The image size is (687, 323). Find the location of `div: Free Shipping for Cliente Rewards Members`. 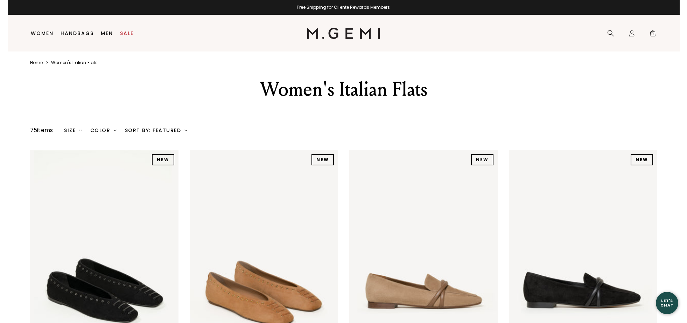

div: Free Shipping for Cliente Rewards Members is located at coordinates (344, 7).